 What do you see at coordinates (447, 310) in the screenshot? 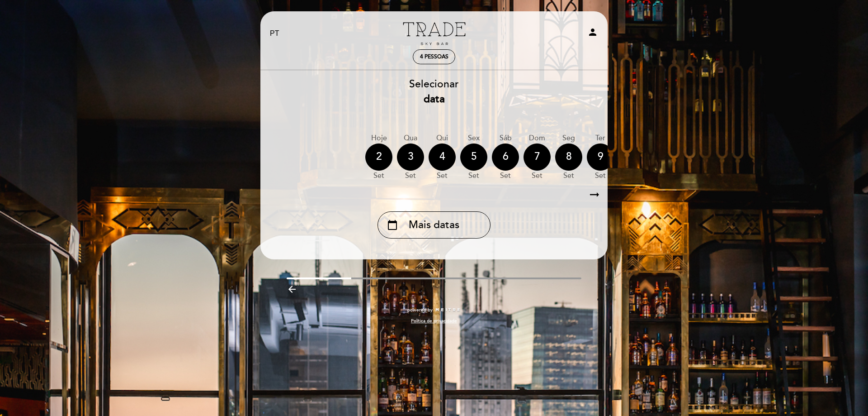
I see `img: MEITRE` at bounding box center [447, 310].